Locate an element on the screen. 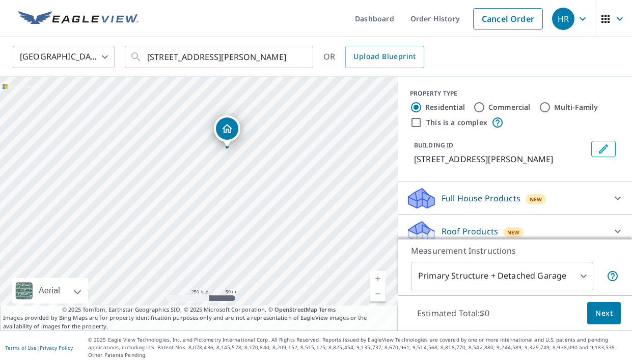  input: Search by address or latitude-longitude is located at coordinates (220, 57).